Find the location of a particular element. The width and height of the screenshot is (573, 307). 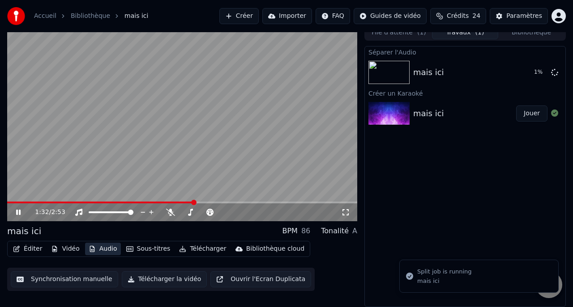

button: Créer is located at coordinates (239, 16).